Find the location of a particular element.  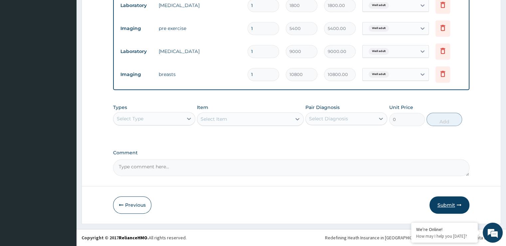

button: Submit is located at coordinates (450, 205).